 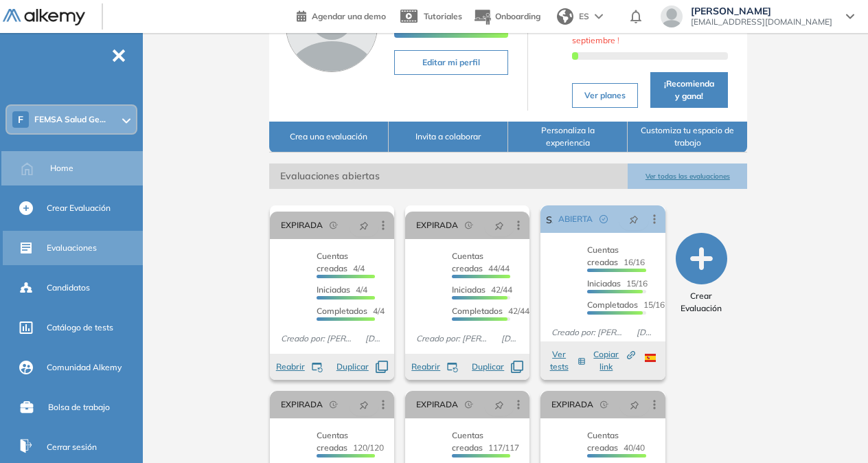 I want to click on span: Catálogo de tests, so click(x=80, y=328).